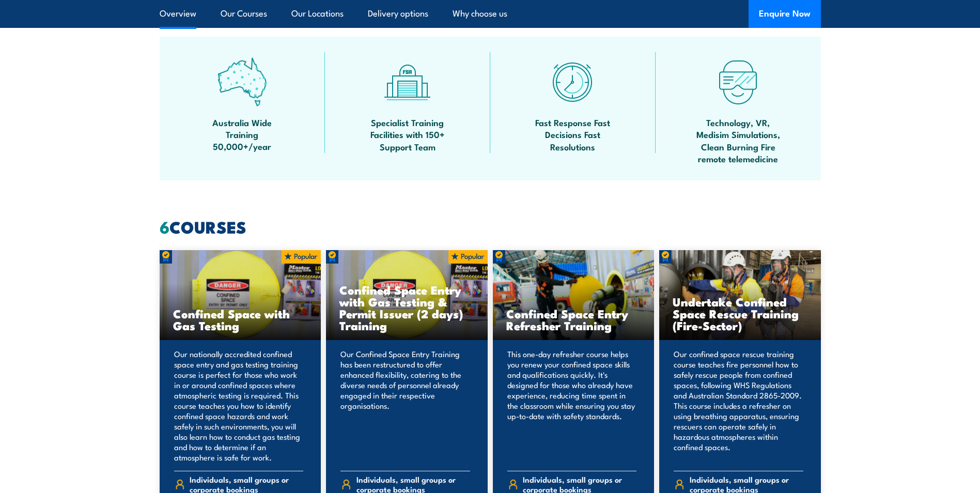 Image resolution: width=980 pixels, height=493 pixels. I want to click on h3: Confined Space Entry with Gas Testing & Permit Issuer (2 days) Training, so click(407, 307).